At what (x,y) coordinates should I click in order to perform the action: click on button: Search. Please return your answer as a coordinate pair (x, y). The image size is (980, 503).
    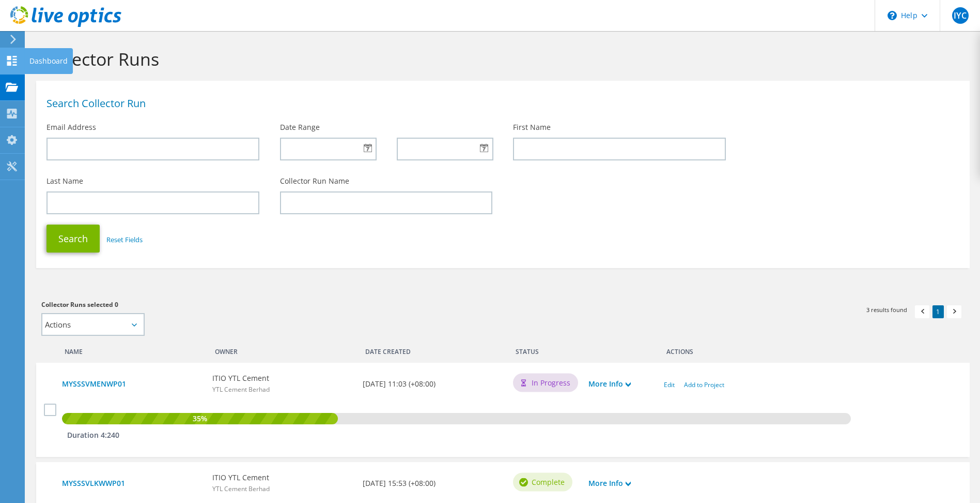
    Looking at the image, I should click on (73, 238).